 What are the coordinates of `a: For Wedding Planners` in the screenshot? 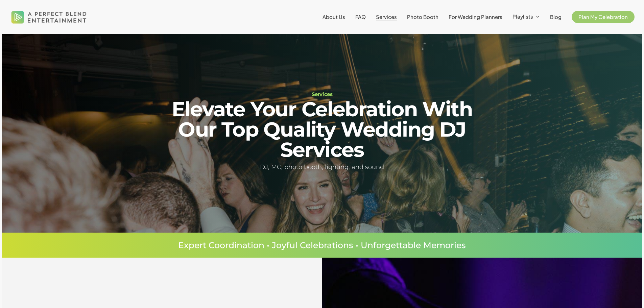 It's located at (476, 17).